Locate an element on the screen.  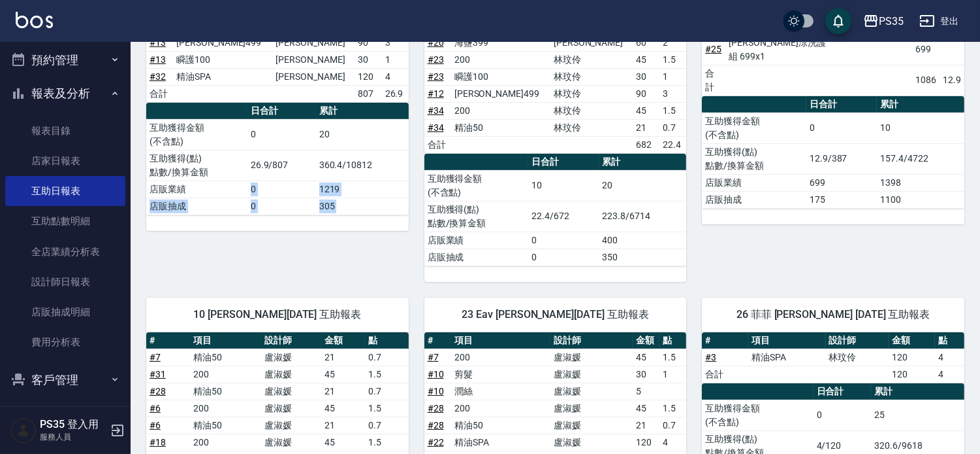
td: 海鹽399 is located at coordinates (501, 43).